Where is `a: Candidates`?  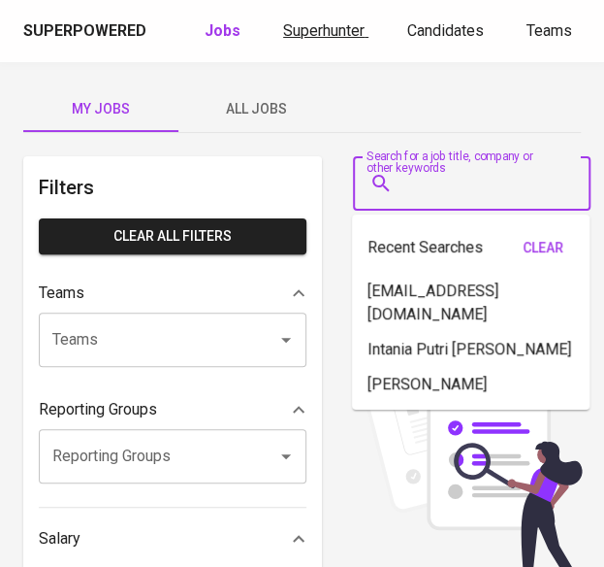
a: Candidates is located at coordinates (447, 31).